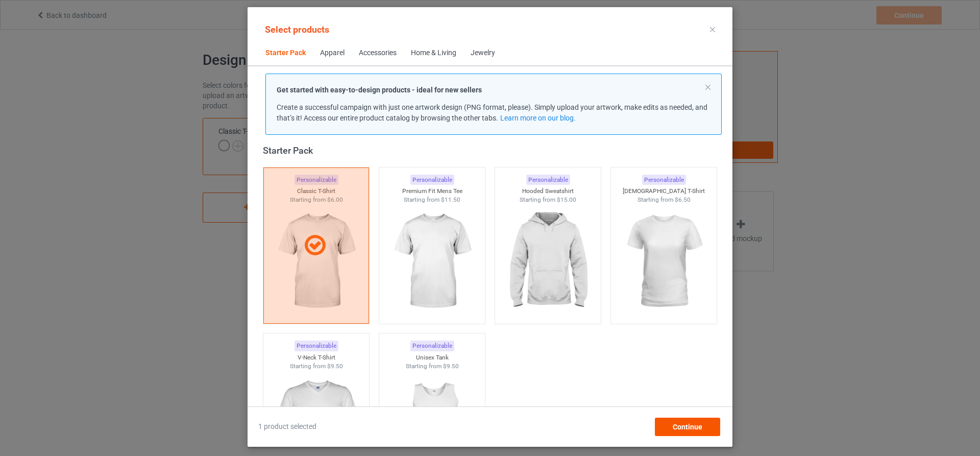  I want to click on span: $15.00, so click(567, 200).